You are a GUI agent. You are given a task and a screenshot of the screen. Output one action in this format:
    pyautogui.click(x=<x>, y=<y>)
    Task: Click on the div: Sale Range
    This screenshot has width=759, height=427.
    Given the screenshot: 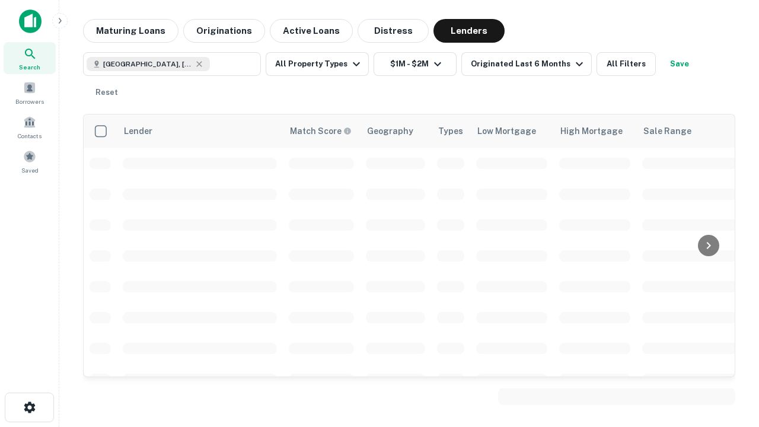 What is the action you would take?
    pyautogui.click(x=667, y=131)
    